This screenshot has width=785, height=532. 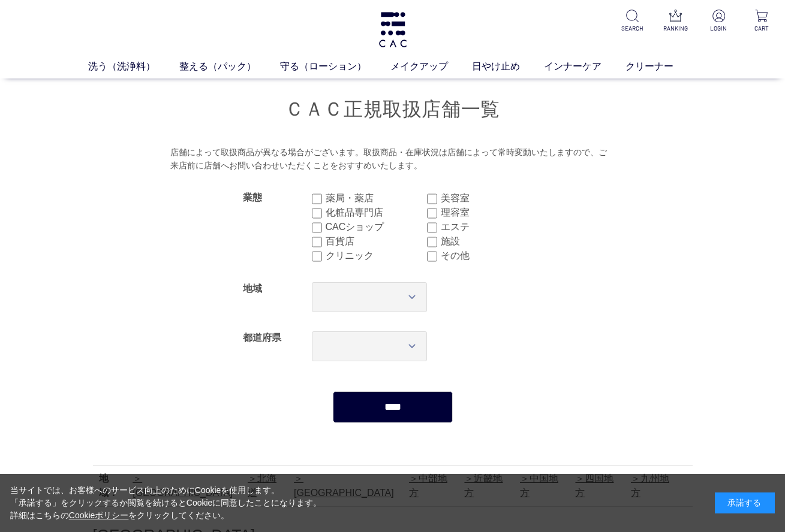 I want to click on label: 薬局・薬店, so click(x=376, y=198).